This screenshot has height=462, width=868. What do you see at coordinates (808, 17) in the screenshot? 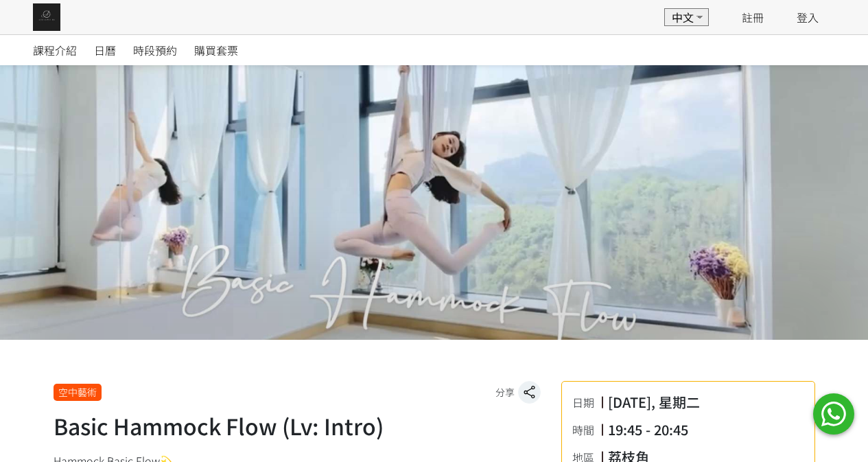
I see `a: 登入` at bounding box center [808, 17].